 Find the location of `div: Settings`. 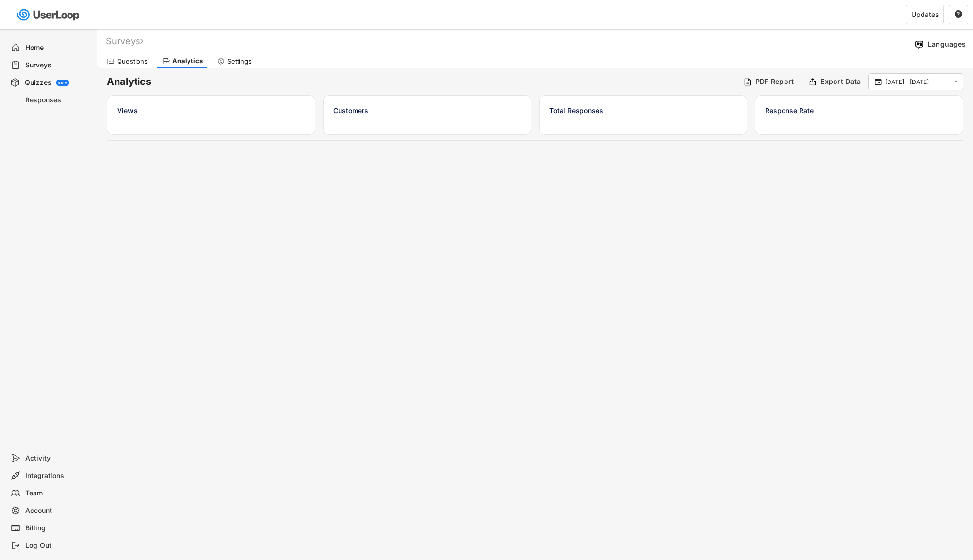

div: Settings is located at coordinates (240, 61).